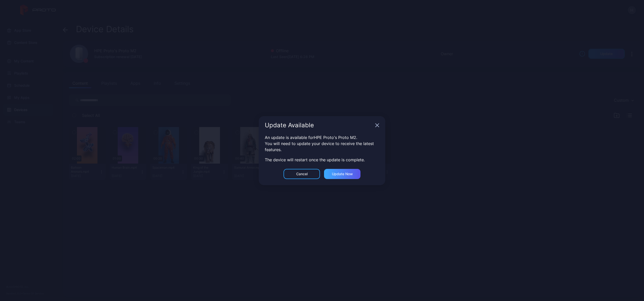 The image size is (644, 301). I want to click on div: An update is available for HPE Proto's Proto M2 ., so click(322, 137).